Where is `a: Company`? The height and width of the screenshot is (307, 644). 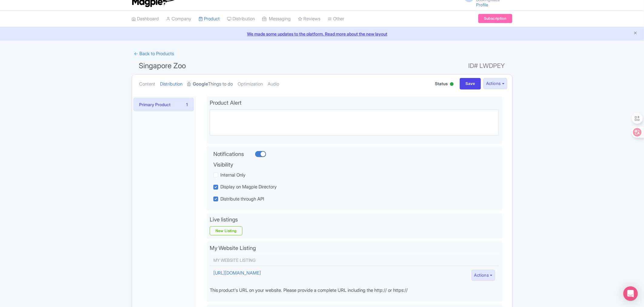
a: Company is located at coordinates (178, 19).